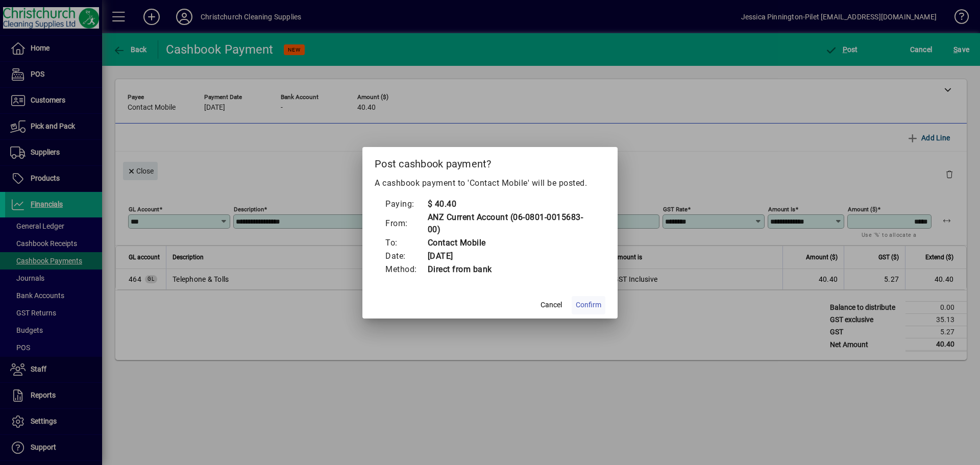 Image resolution: width=980 pixels, height=465 pixels. What do you see at coordinates (511, 204) in the screenshot?
I see `td: $ 40.40` at bounding box center [511, 204].